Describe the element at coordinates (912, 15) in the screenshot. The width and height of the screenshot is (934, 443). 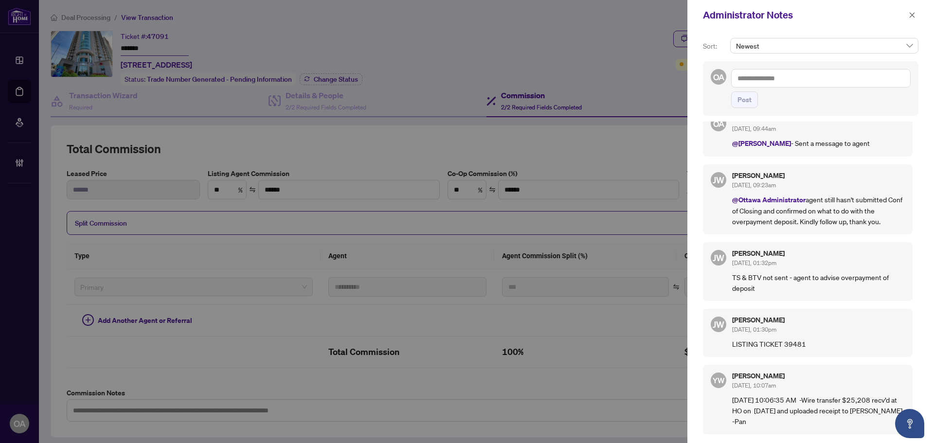
I see `span: close` at that location.